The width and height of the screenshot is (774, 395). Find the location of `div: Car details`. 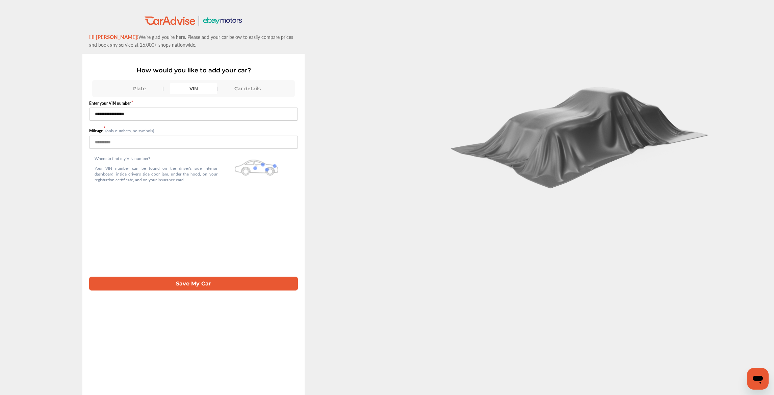

div: Car details is located at coordinates (248, 89).